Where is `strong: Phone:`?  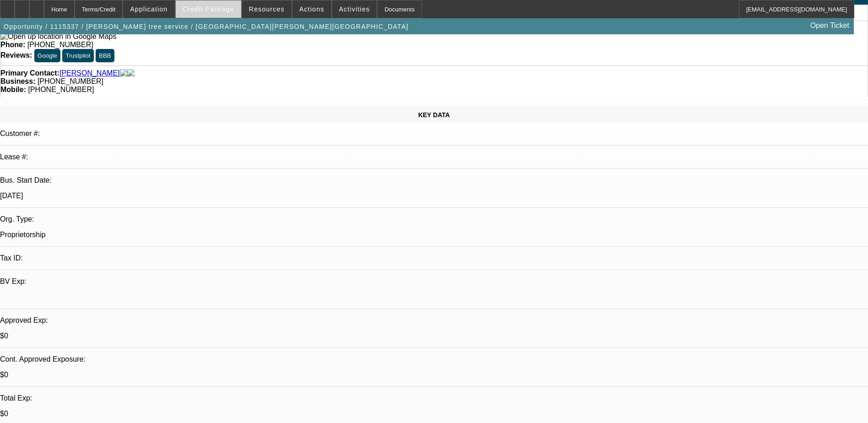
strong: Phone: is located at coordinates (13, 44).